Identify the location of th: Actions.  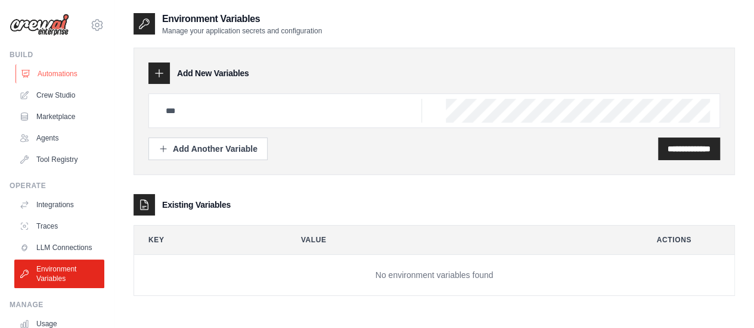
(688, 240).